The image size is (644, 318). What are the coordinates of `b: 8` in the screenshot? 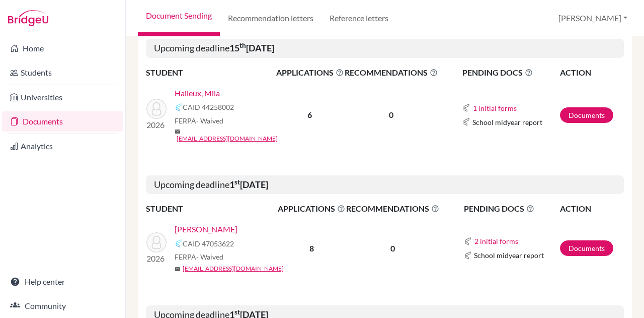 It's located at (311, 248).